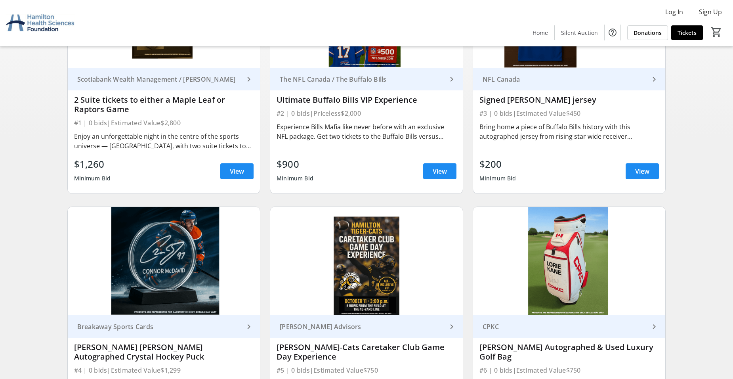 Image resolution: width=733 pixels, height=379 pixels. Describe the element at coordinates (647, 32) in the screenshot. I see `span: Donations` at that location.